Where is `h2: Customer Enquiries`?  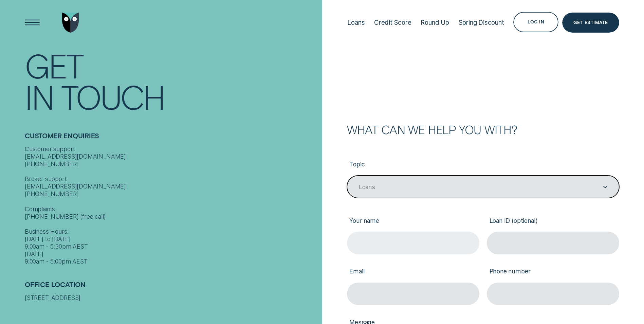 h2: Customer Enquiries is located at coordinates (171, 139).